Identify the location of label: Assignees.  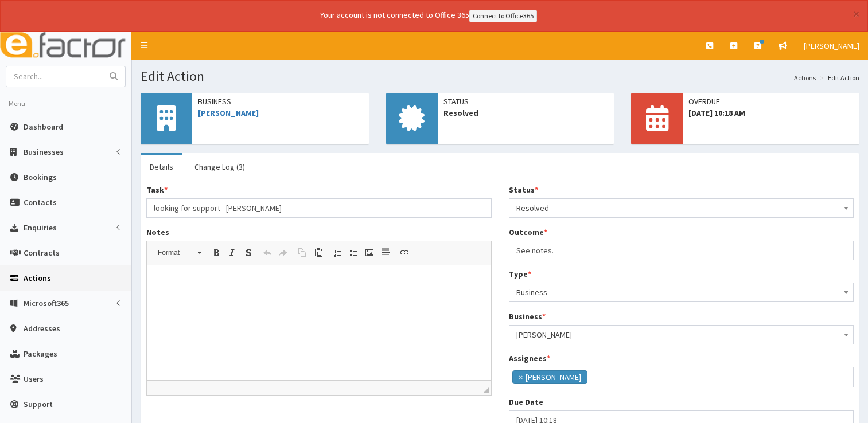
(529, 358).